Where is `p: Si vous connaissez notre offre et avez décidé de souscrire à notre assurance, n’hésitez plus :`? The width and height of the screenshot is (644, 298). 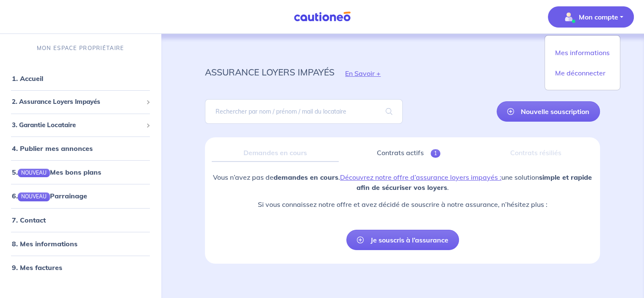
p: Si vous connaissez notre offre et avez décidé de souscrire à notre assurance, n’hésitez plus : is located at coordinates (402, 204).